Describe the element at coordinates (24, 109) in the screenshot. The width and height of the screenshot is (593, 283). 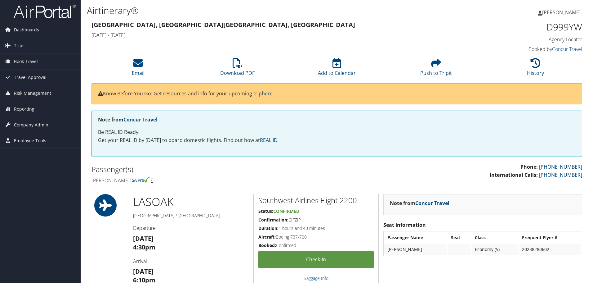
I see `span: Reporting` at that location.